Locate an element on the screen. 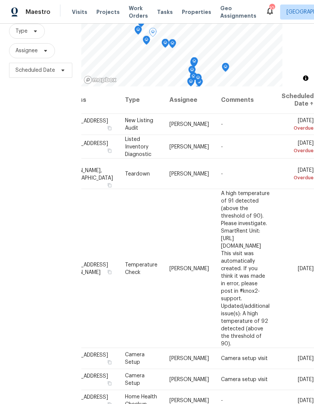 The image size is (314, 404). span: Listed Inventory Diagnostic is located at coordinates (138, 147).